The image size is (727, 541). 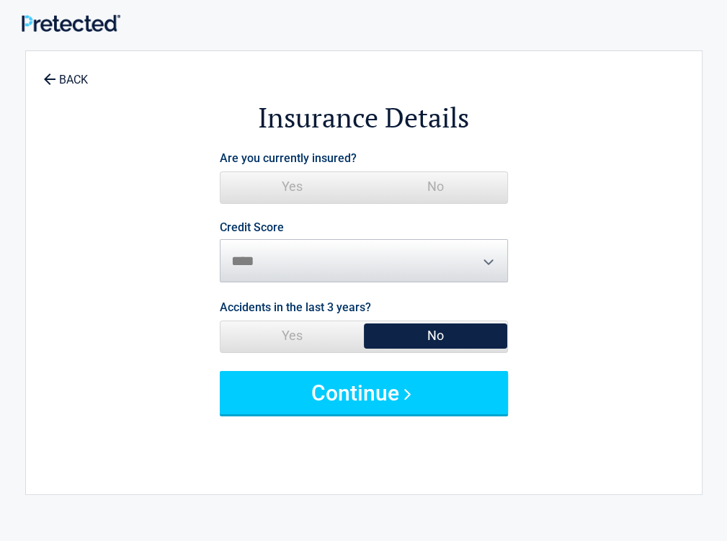 I want to click on img: Main Logo, so click(x=71, y=23).